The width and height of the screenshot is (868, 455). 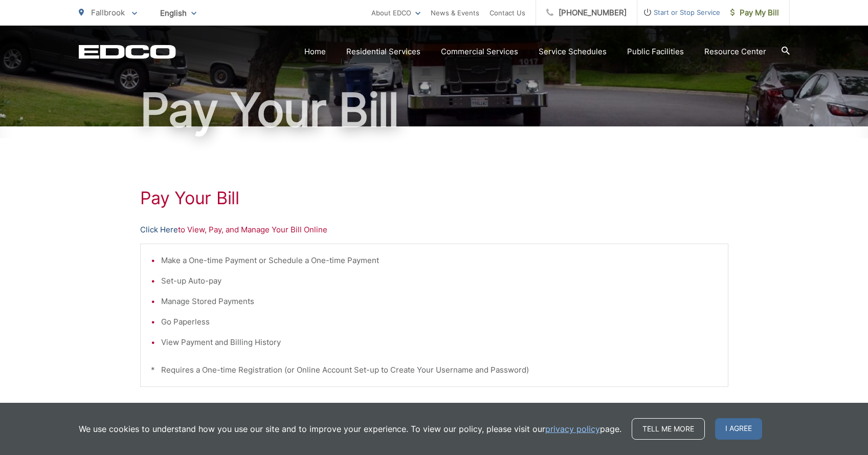 I want to click on li: Set-up Auto-pay, so click(x=440, y=281).